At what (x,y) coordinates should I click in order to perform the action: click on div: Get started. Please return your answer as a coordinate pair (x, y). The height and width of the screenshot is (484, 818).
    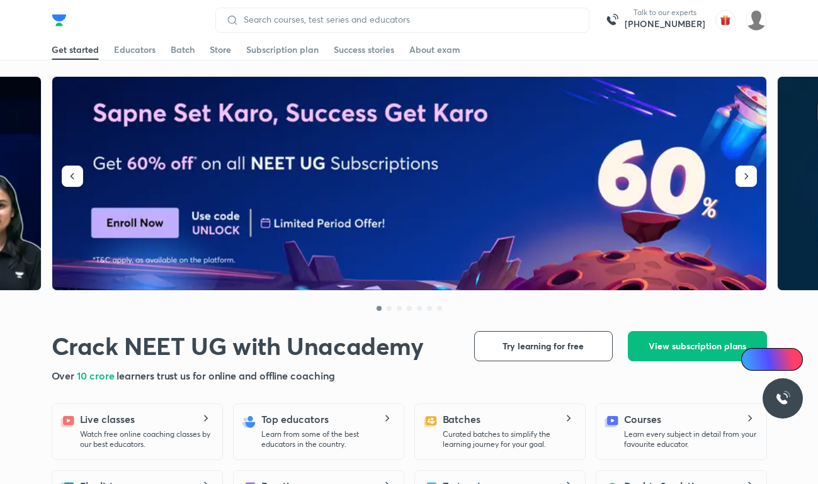
    Looking at the image, I should click on (75, 50).